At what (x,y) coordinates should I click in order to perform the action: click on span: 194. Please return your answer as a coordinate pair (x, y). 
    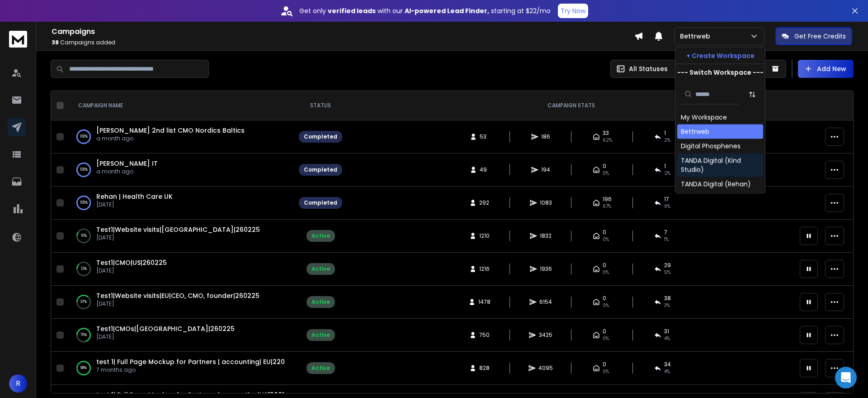
    Looking at the image, I should click on (546, 170).